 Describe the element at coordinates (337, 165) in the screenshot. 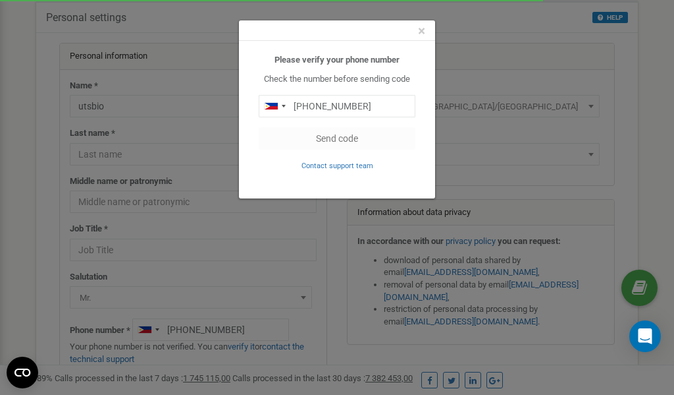

I see `small: Contact support team` at that location.